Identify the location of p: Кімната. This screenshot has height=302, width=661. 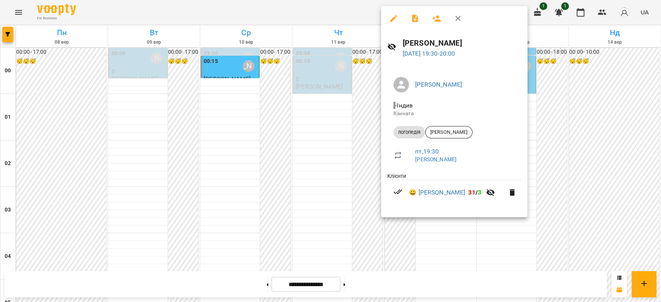
(454, 114).